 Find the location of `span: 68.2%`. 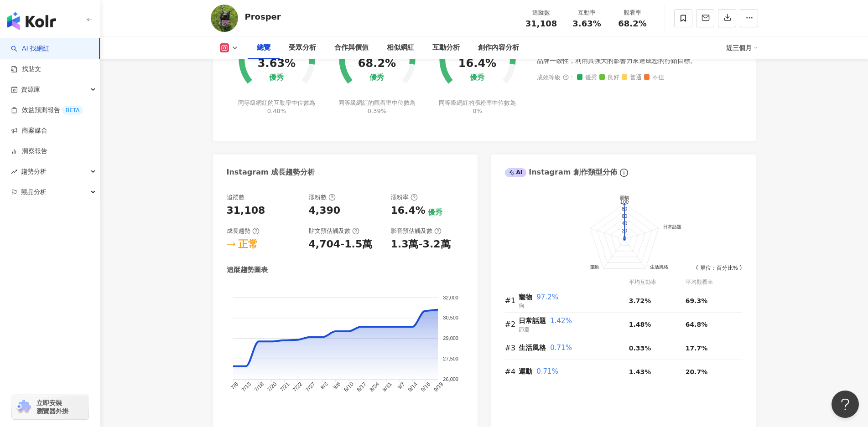

span: 68.2% is located at coordinates (632, 24).